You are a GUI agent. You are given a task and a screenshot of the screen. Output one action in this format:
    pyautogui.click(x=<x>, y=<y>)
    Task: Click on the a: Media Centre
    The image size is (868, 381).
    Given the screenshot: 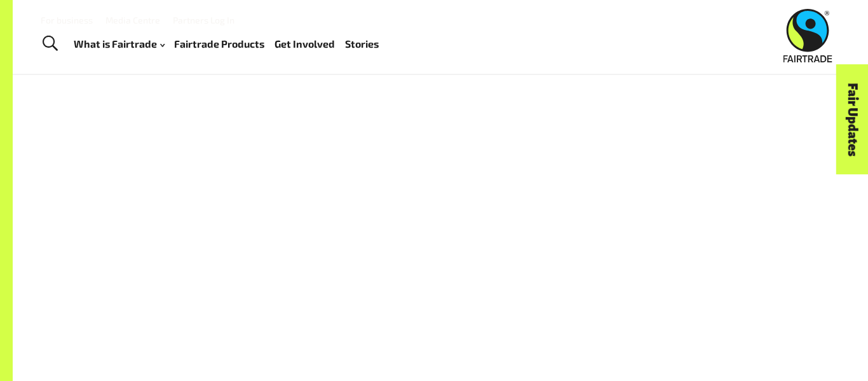 What is the action you would take?
    pyautogui.click(x=133, y=20)
    